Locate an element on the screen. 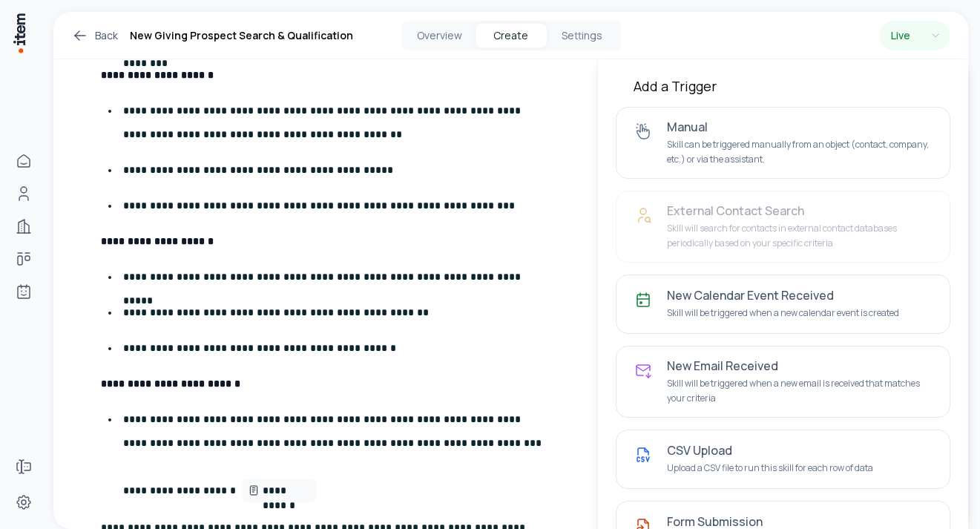 This screenshot has height=529, width=980. a: Back is located at coordinates (94, 36).